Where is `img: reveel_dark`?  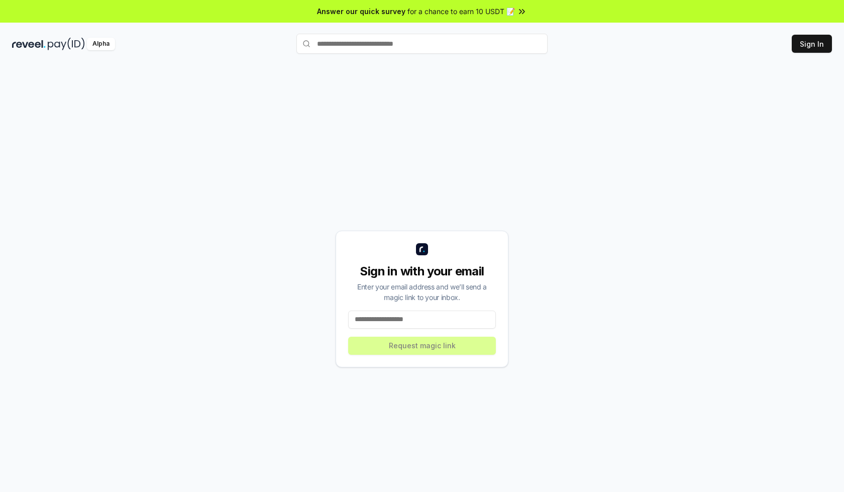 img: reveel_dark is located at coordinates (29, 44).